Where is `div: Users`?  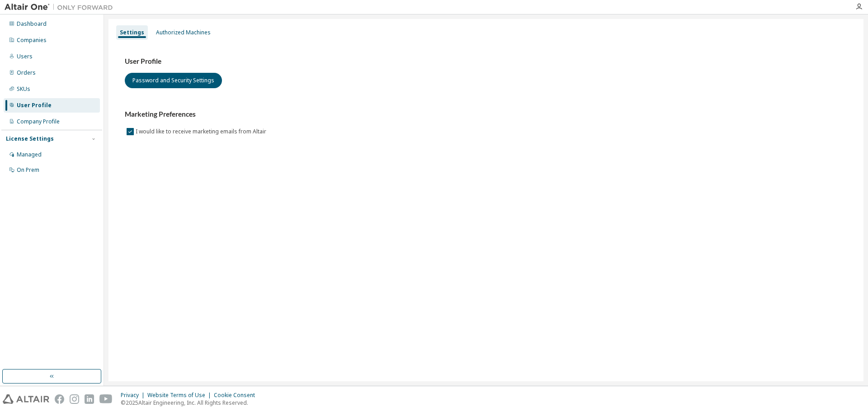 div: Users is located at coordinates (24, 57).